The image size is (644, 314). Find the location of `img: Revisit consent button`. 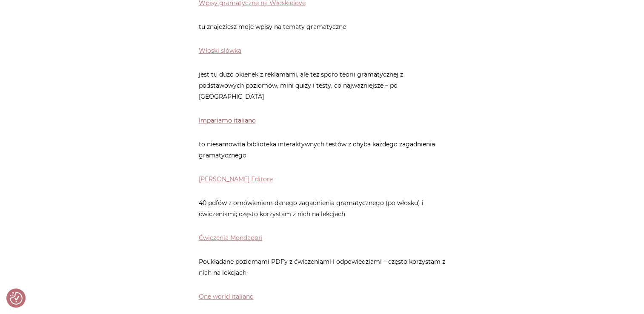

img: Revisit consent button is located at coordinates (16, 298).